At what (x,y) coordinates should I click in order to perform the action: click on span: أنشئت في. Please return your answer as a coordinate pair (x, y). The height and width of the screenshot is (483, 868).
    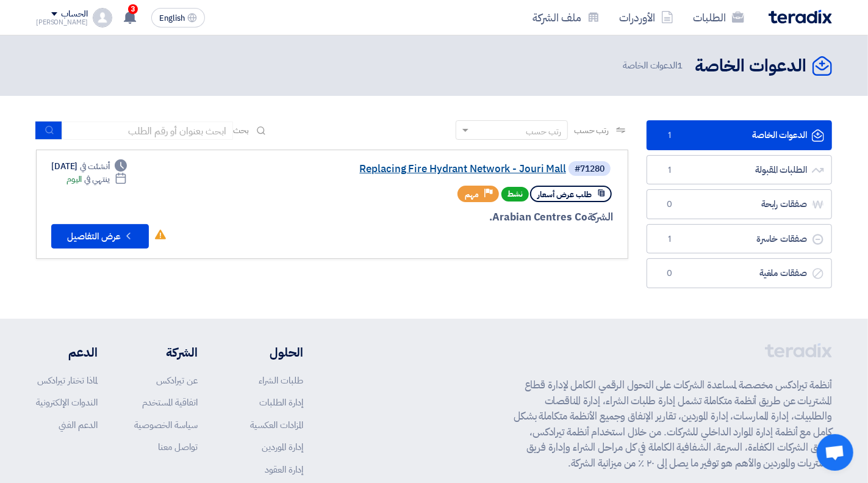
    Looking at the image, I should click on (95, 166).